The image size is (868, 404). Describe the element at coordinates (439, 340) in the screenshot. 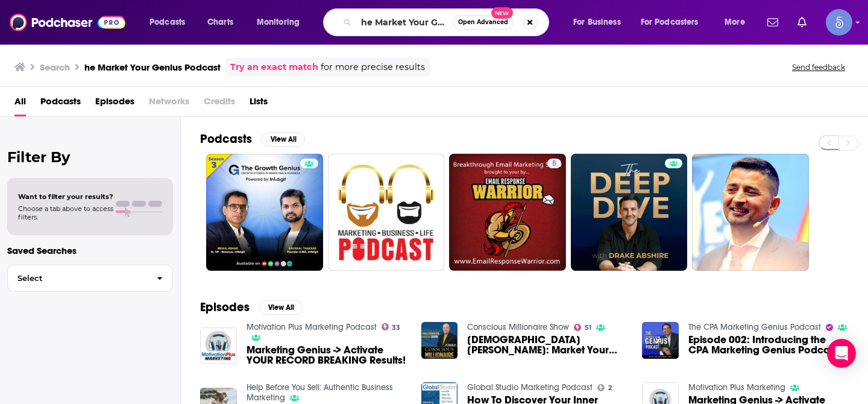

I see `img: Gay Hendricks: Market Your Genius with Authenticity` at that location.